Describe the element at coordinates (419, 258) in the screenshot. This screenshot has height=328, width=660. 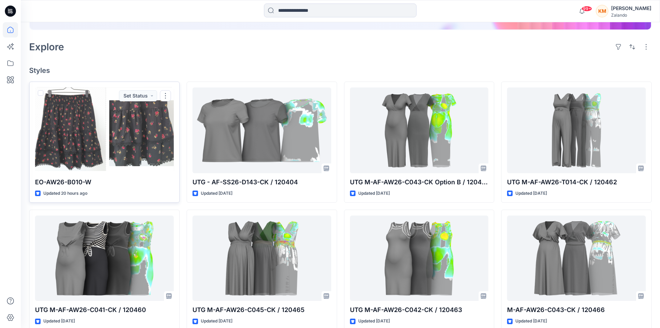
I see `a: UTG M-AF-AW26-C042-CK / 120463` at that location.